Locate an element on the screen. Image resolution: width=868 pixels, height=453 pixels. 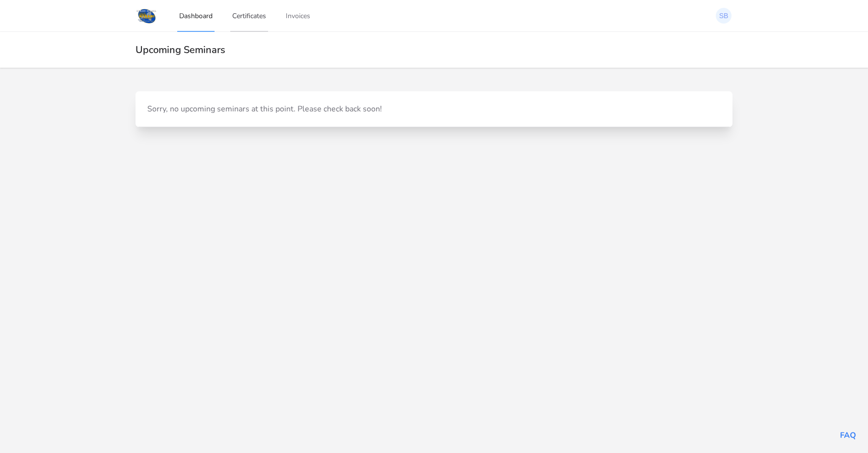
img: steven baranello is located at coordinates (724, 16).